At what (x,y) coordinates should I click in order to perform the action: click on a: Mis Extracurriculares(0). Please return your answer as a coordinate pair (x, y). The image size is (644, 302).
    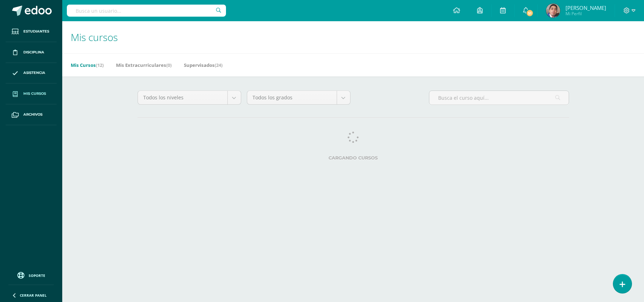
    Looking at the image, I should click on (144, 65).